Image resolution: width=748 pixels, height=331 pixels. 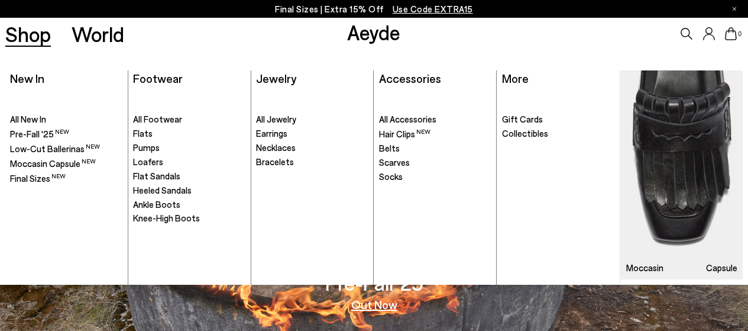 I want to click on a: New In, so click(x=27, y=78).